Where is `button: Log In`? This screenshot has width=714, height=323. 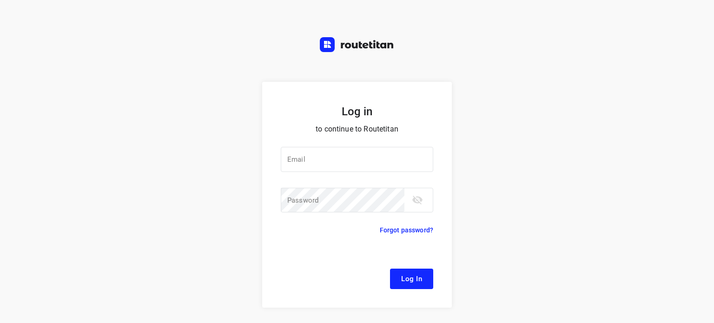
button: Log In is located at coordinates (411, 279).